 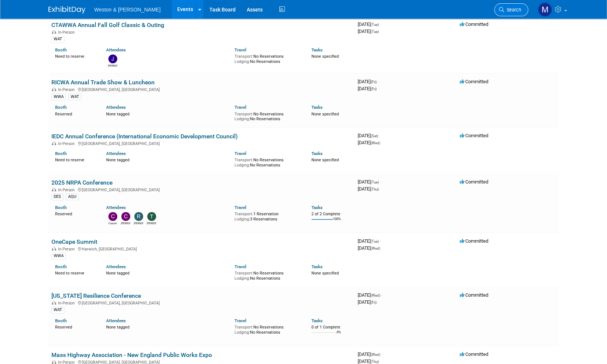 What do you see at coordinates (132, 354) in the screenshot?
I see `a: Mass Highway Association - New England Public Works Expo` at bounding box center [132, 354].